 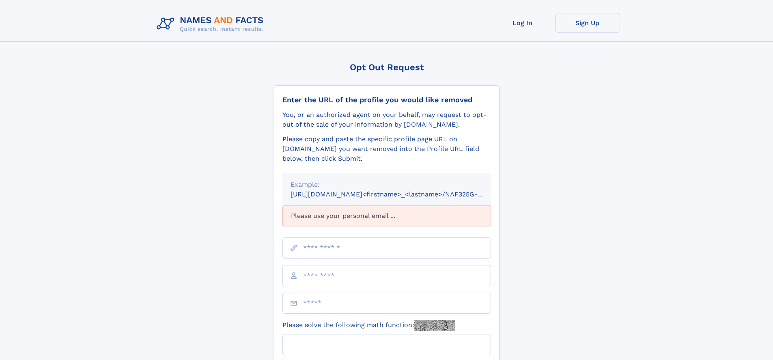 What do you see at coordinates (387, 100) in the screenshot?
I see `div: Enter the URL of the profile you would like removed` at bounding box center [387, 100].